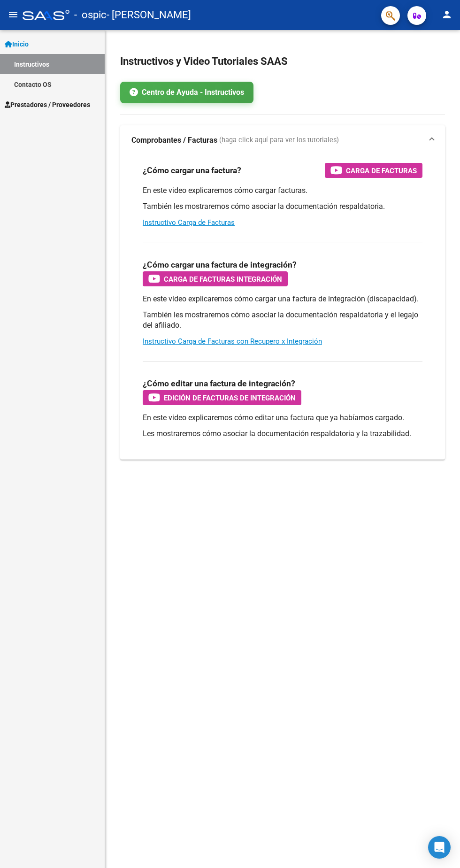  I want to click on a: Centro de Ayuda - Instructivos, so click(187, 92).